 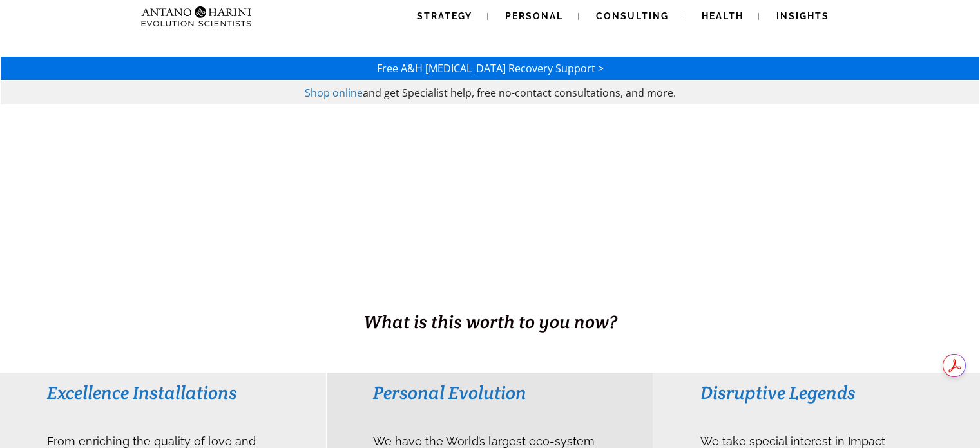 I want to click on h3: Disruptive Legends, so click(x=817, y=393).